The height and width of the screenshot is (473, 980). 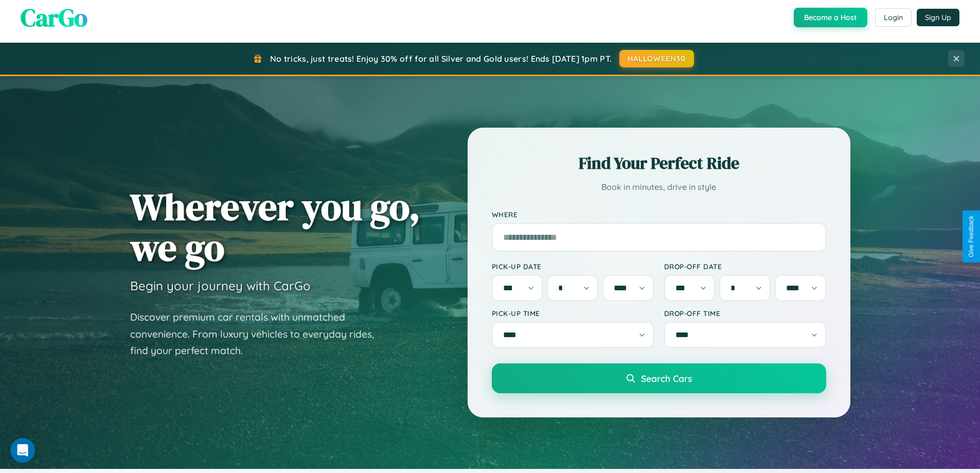 What do you see at coordinates (830, 17) in the screenshot?
I see `button: Become a Host` at bounding box center [830, 17].